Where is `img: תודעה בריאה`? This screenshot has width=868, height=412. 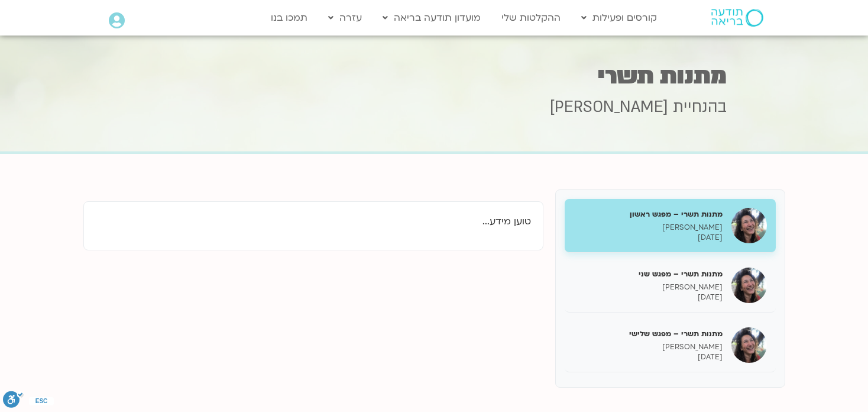
img: תודעה בריאה is located at coordinates (737, 18).